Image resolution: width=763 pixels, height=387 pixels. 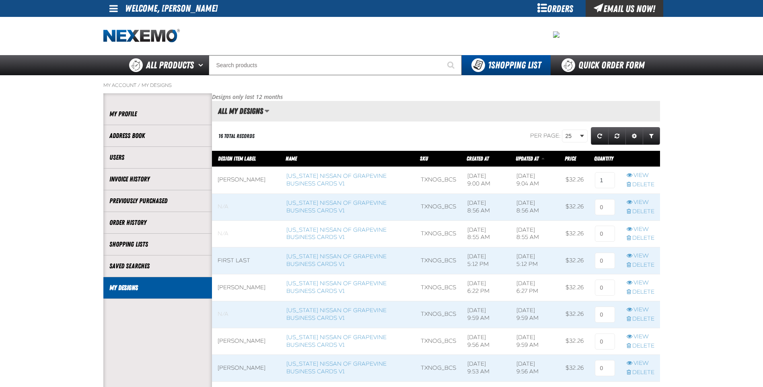 I want to click on strong: 1, so click(x=489, y=65).